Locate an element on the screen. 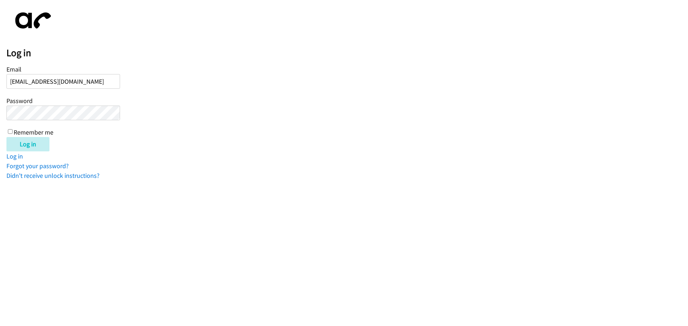 This screenshot has width=688, height=326. a: Didn't receive unlock instructions? is located at coordinates (53, 176).